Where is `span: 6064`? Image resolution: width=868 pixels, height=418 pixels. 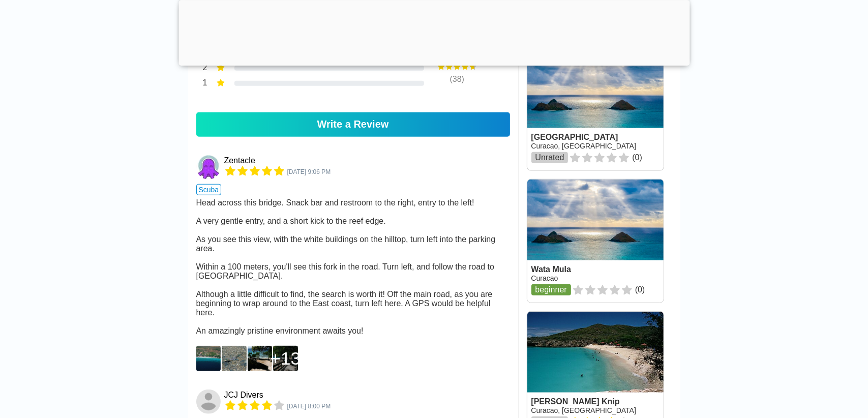
span: 6064 is located at coordinates (309, 172).